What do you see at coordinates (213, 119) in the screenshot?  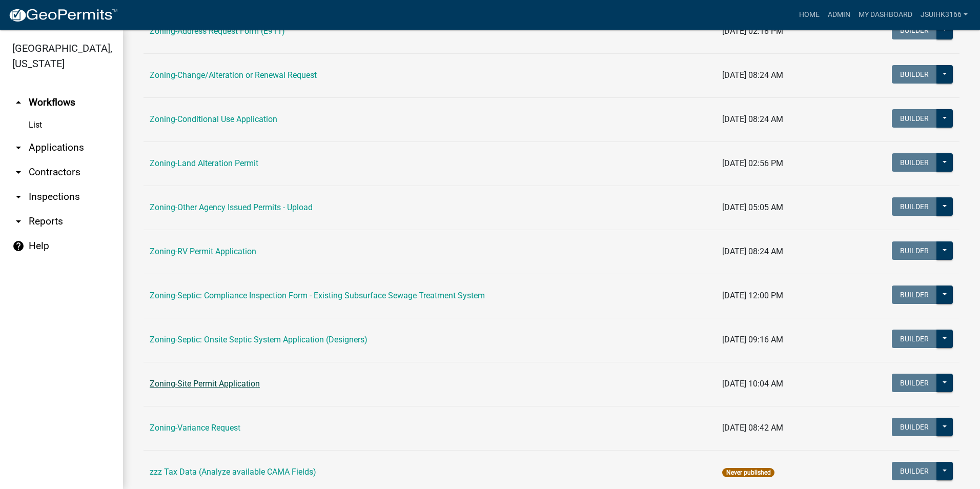 I see `a: Zoning-Conditional Use Application` at bounding box center [213, 119].